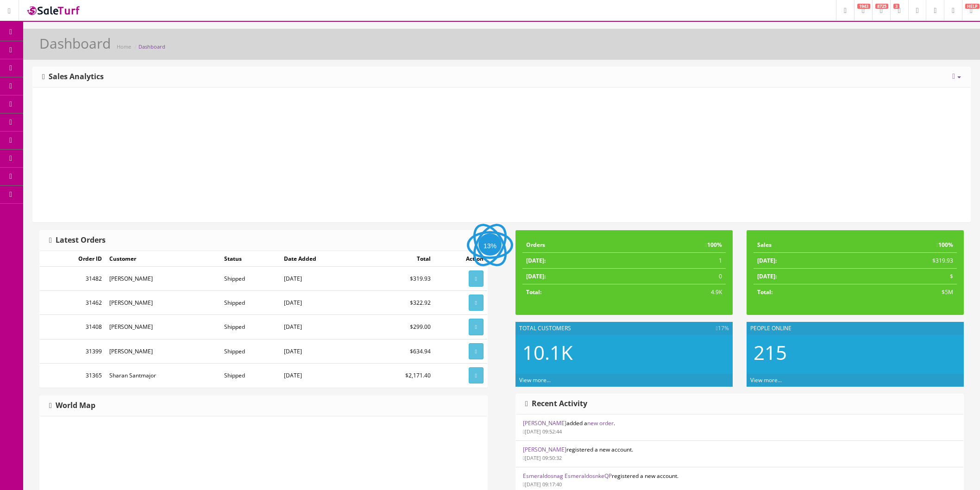  What do you see at coordinates (855, 328) in the screenshot?
I see `div: People Online` at bounding box center [855, 328].